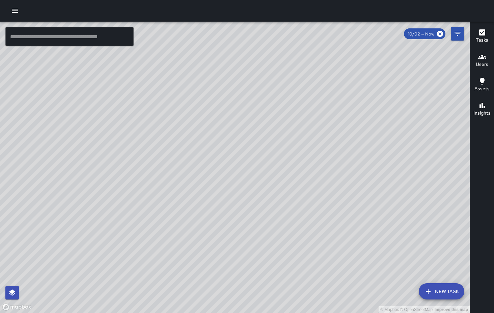  Describe the element at coordinates (421, 34) in the screenshot. I see `span: 10/02 — Now` at that location.